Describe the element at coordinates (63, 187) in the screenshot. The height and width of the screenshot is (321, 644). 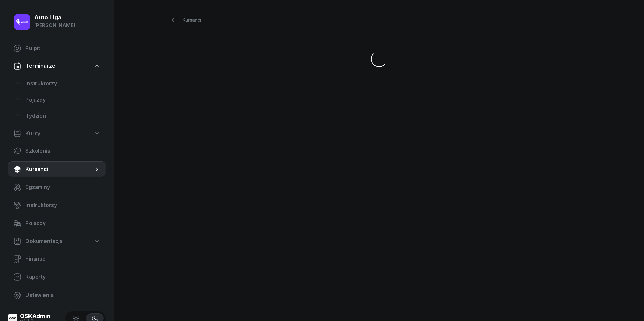
I see `span: Egzaminy` at that location.